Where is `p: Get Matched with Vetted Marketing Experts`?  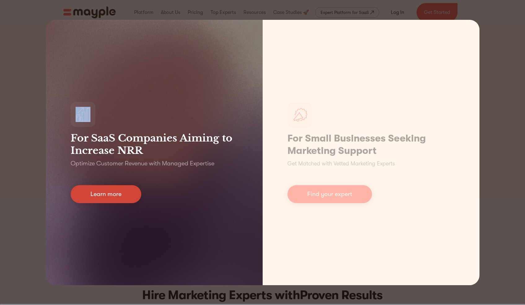 p: Get Matched with Vetted Marketing Experts is located at coordinates (341, 163).